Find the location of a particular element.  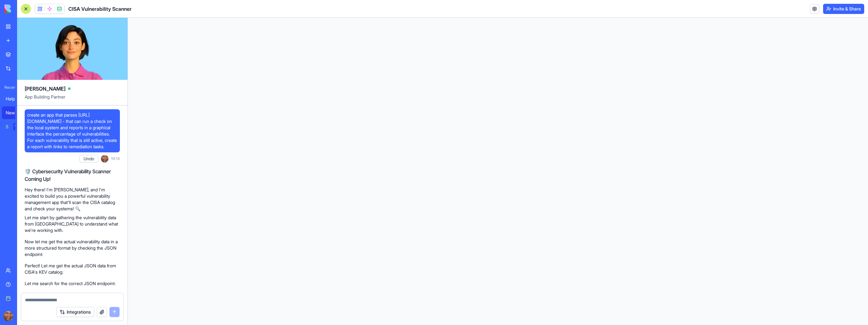

a: New App is located at coordinates (15, 113).